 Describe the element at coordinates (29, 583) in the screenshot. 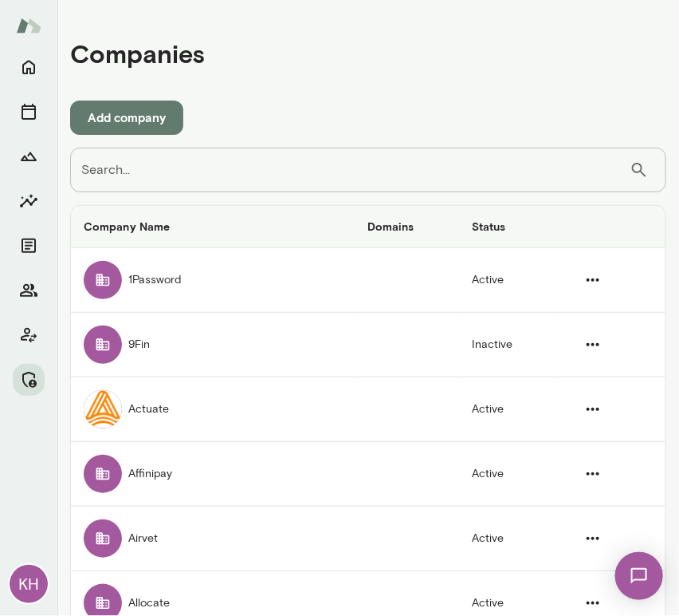

I see `div: KH` at that location.